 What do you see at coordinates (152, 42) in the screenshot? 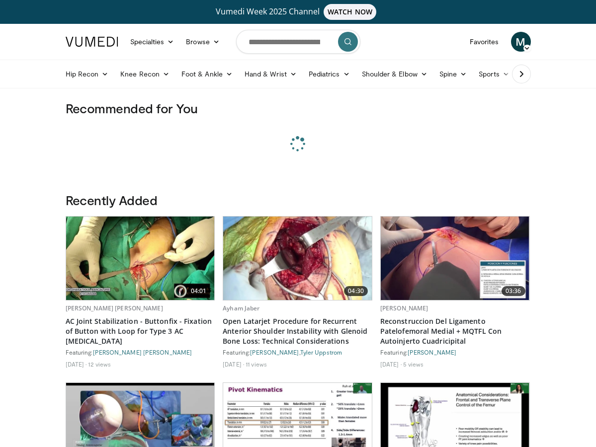
I see `a: Specialties` at bounding box center [152, 42].